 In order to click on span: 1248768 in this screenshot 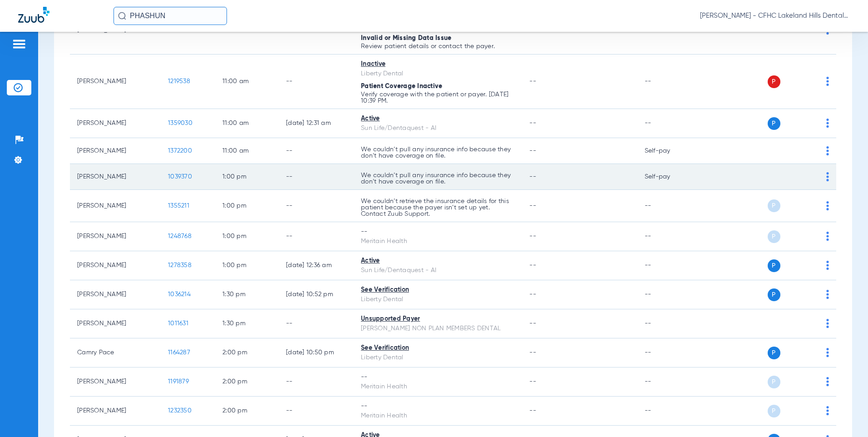, I will do `click(180, 236)`.